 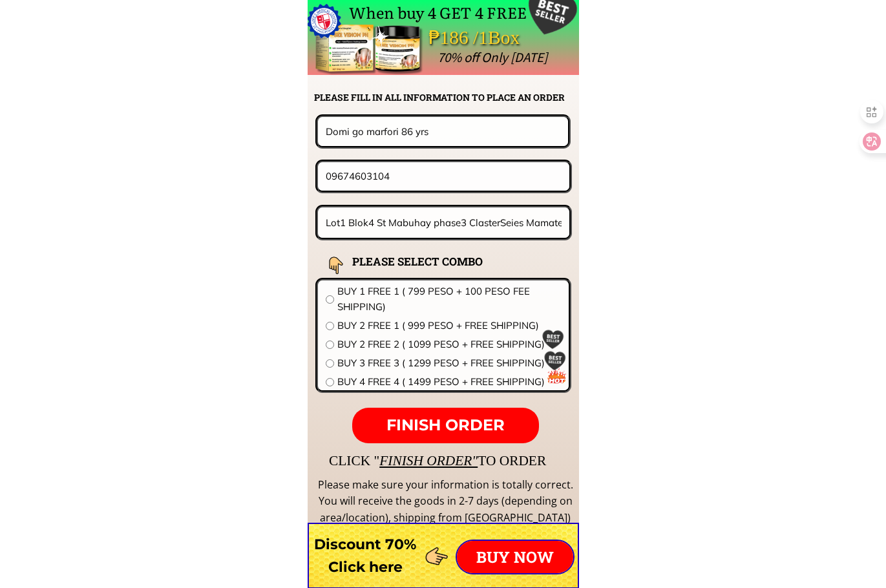 I want to click on div: Please make sure your information is totally correct. You will receive the goods in 2-7 days (dep..., so click(x=445, y=501).